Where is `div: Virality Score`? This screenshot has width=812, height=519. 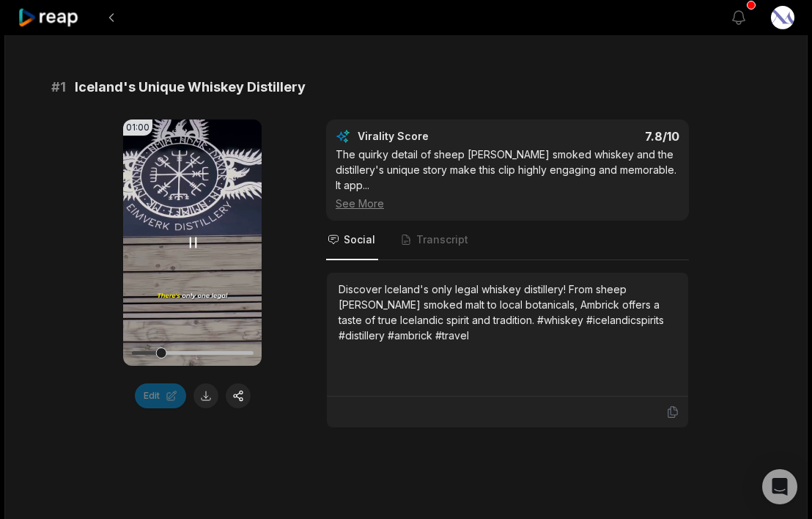 div: Virality Score is located at coordinates (436, 136).